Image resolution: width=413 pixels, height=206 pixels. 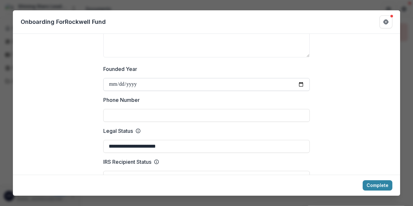 What do you see at coordinates (377, 185) in the screenshot?
I see `button: Complete` at bounding box center [377, 185].